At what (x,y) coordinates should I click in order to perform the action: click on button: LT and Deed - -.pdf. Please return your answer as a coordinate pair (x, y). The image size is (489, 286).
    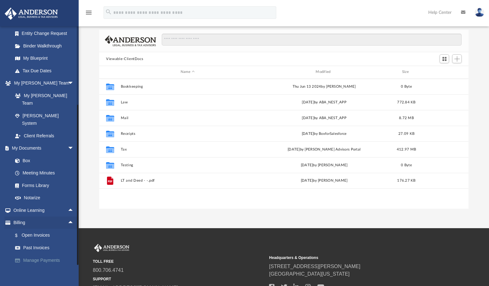
    Looking at the image, I should click on (187, 181).